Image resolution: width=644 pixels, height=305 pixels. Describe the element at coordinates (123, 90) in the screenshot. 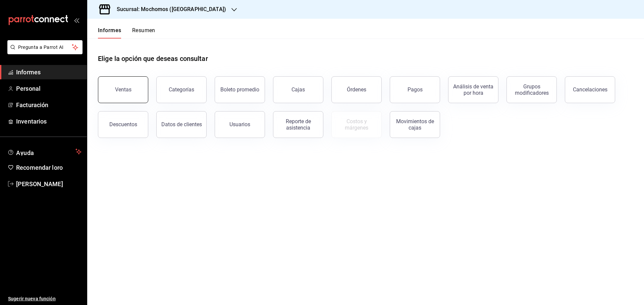

I see `button: Ventas` at that location.